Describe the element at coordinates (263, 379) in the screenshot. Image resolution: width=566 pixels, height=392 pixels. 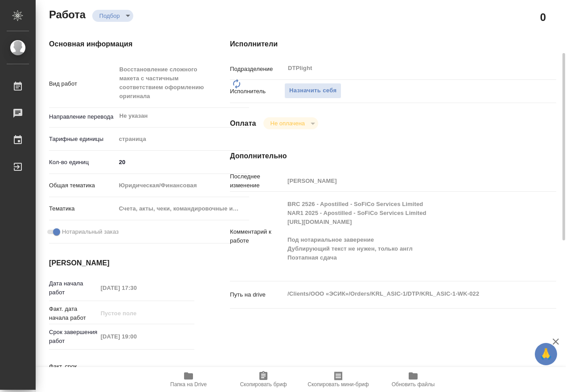
I see `button: Скопировать бриф` at that location.